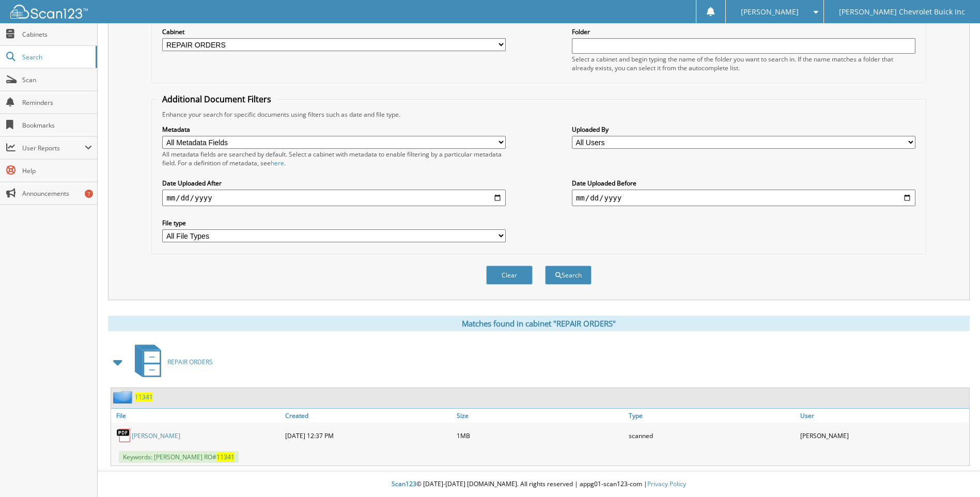 Image resolution: width=980 pixels, height=497 pixels. Describe the element at coordinates (884, 415) in the screenshot. I see `a: User` at that location.